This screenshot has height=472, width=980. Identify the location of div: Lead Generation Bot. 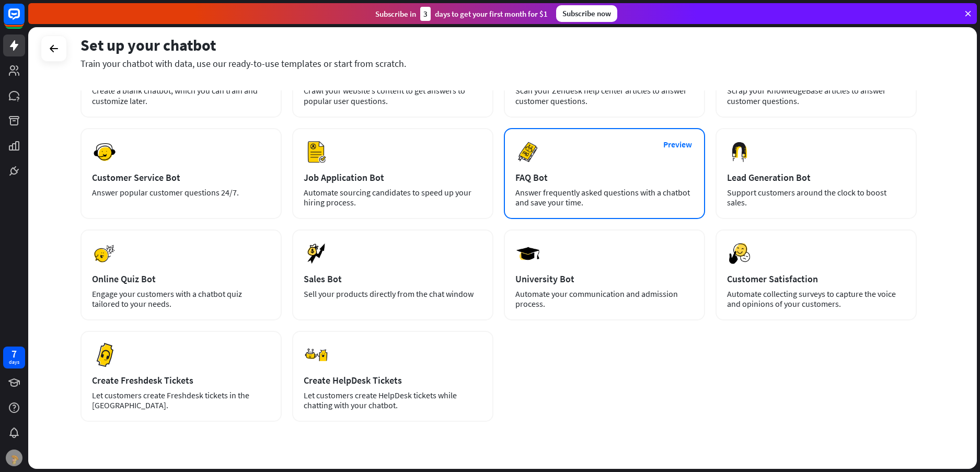
(816, 177).